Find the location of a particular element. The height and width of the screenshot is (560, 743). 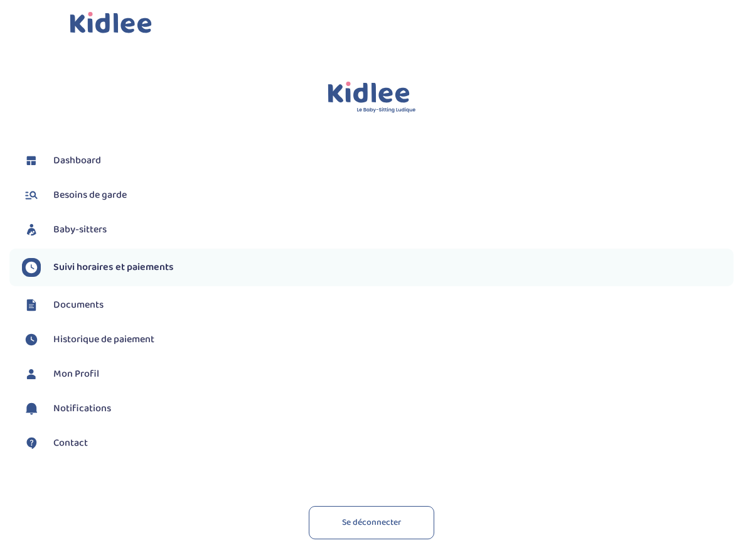

a: Notifications is located at coordinates (378, 409).